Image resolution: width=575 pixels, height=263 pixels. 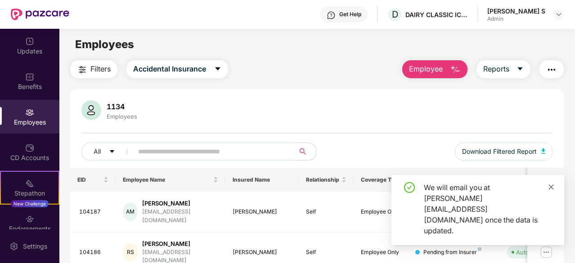 I want to click on img: svg+xml;base64,PHN2ZyBpZD0iRW1wbG95ZWVzIiB4bWxucz0iaHR0cDovL3d3dy53My5vcmcvMjAwMC9zdmciIHdpZHRoPS..., so click(x=30, y=113).